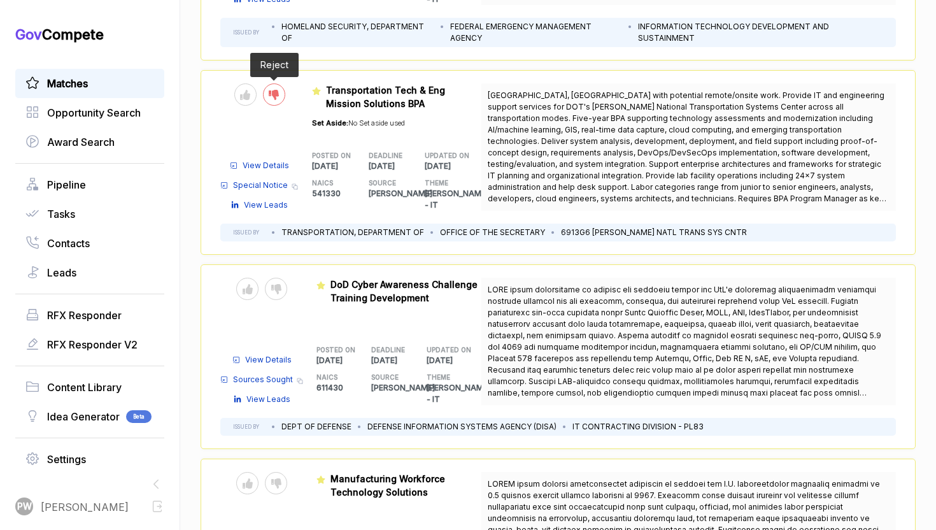 This screenshot has width=936, height=530. What do you see at coordinates (761, 32) in the screenshot?
I see `li: INFORMATION TECHNOLOGY DEVELOPMENT AND SUSTAINMENT` at bounding box center [761, 32].